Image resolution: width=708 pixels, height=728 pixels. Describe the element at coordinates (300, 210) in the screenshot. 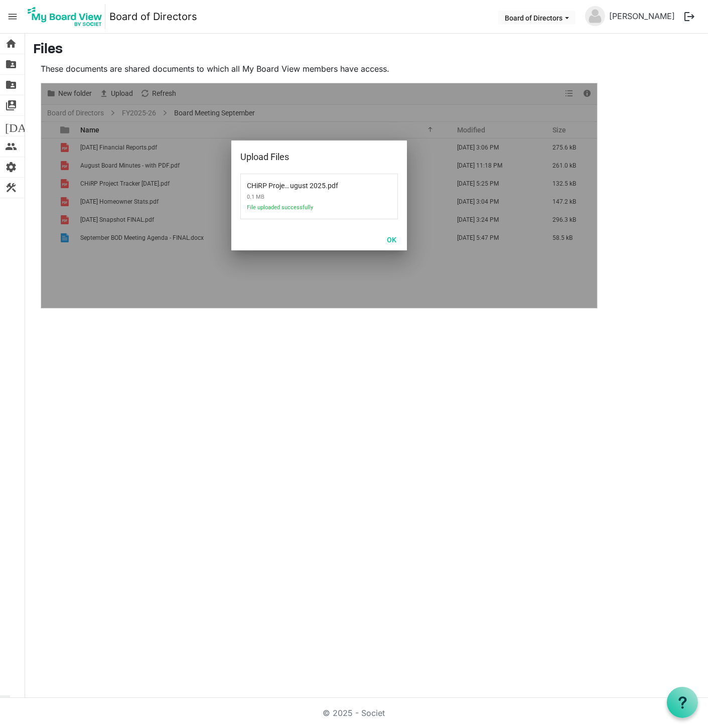

I see `span: File uploaded successfully` at that location.